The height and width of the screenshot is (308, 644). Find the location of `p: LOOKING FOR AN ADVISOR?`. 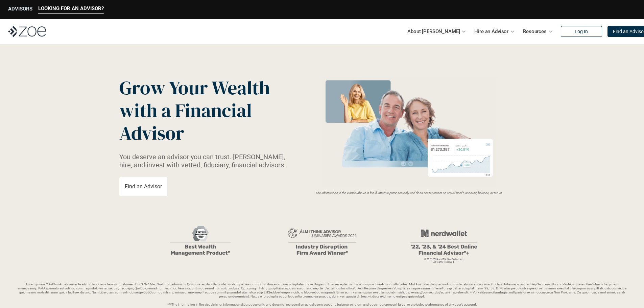

p: LOOKING FOR AN ADVISOR? is located at coordinates (71, 8).